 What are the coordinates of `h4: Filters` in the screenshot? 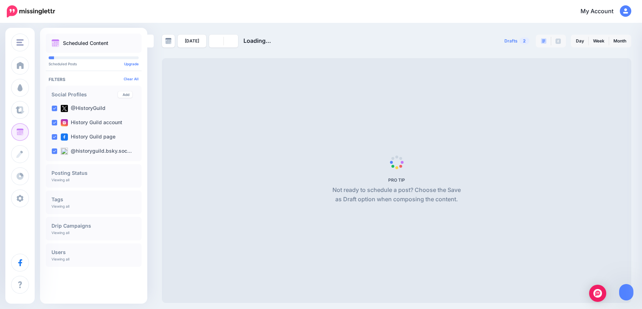 It's located at (94, 79).